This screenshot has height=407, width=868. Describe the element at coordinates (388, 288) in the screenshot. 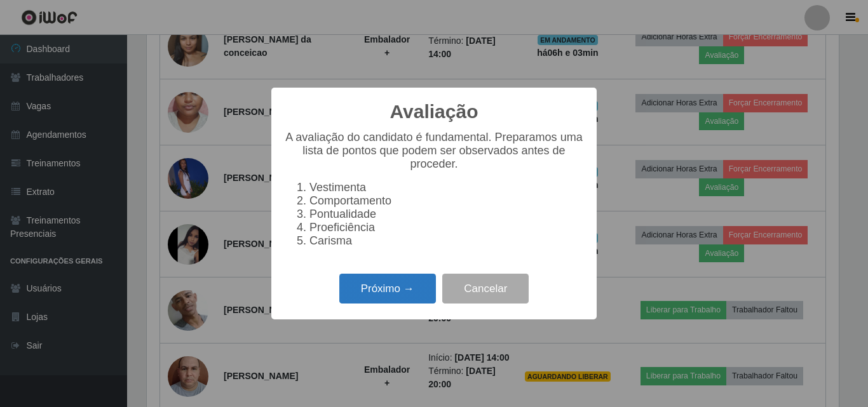

I see `button: Próximo →` at that location.